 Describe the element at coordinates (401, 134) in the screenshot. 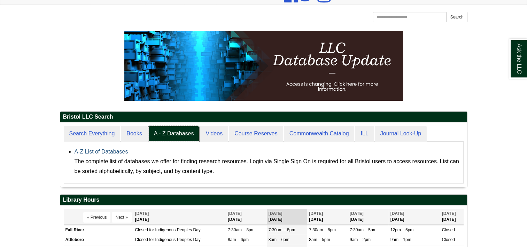

I see `a: Journal Look-Up` at that location.